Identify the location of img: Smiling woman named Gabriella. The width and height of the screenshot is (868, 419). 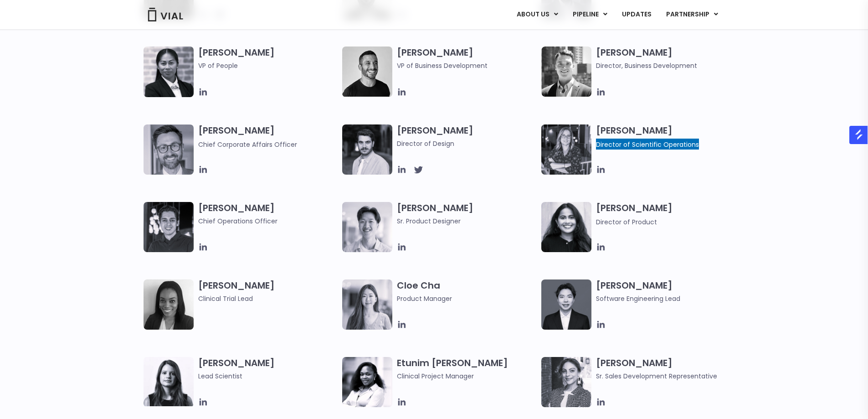
(566, 382).